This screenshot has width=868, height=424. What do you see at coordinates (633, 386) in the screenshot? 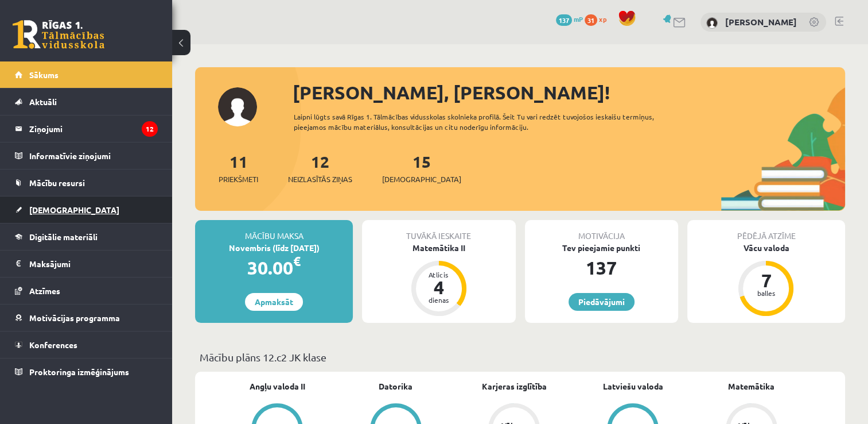
I see `a: Latviešu valoda` at bounding box center [633, 386].